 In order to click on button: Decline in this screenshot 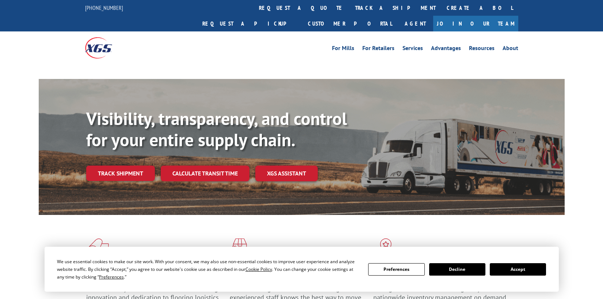, I will do `click(458, 269)`.